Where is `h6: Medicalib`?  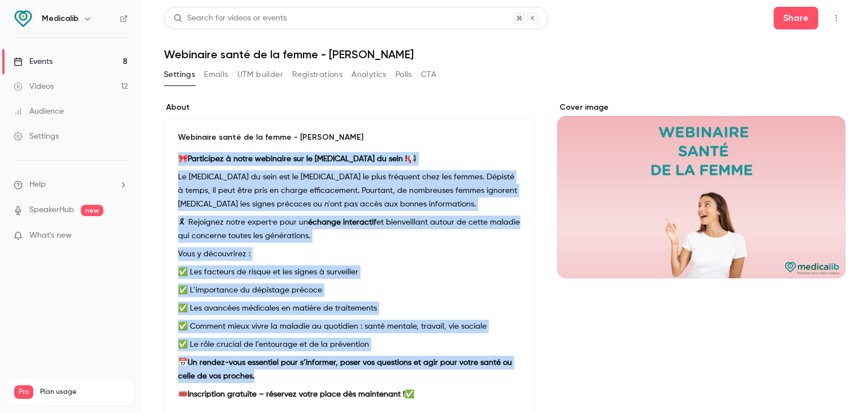 h6: Medicalib is located at coordinates (60, 19).